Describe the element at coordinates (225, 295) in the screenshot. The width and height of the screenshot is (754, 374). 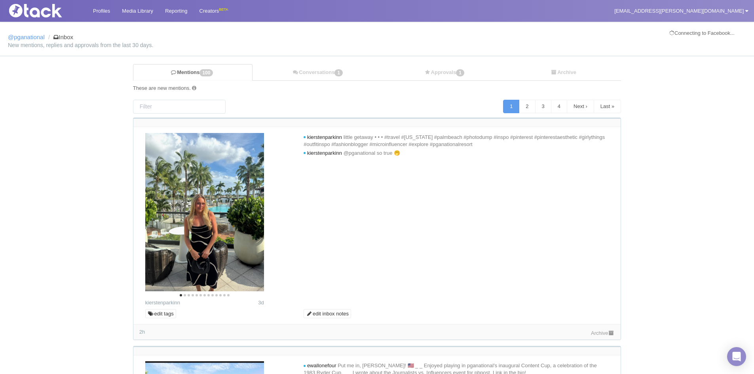
I see `li: Page dot 12` at that location.